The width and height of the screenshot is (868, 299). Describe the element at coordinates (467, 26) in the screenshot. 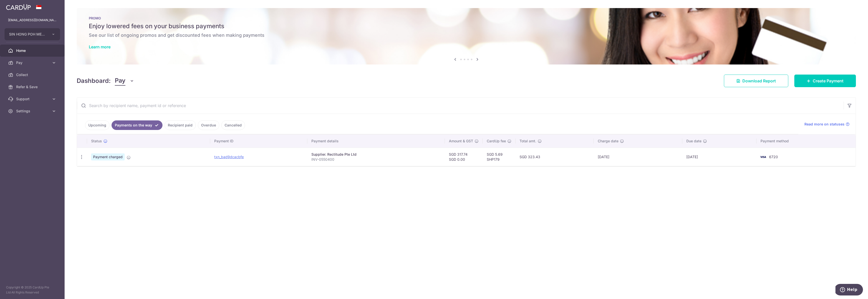

I see `h5: Enjoy lowered fees on your business payments` at that location.